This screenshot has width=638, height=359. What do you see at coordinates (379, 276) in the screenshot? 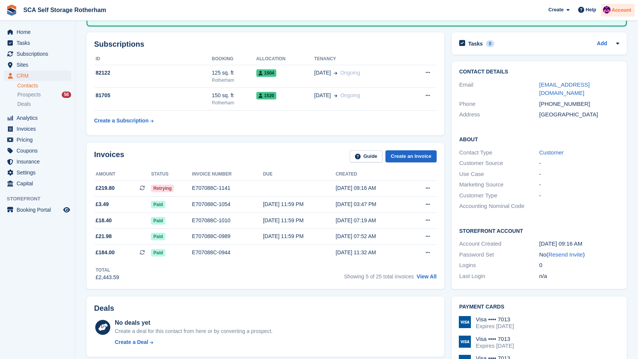
I see `span: Showing 5 of 25 total invoices` at bounding box center [379, 276].